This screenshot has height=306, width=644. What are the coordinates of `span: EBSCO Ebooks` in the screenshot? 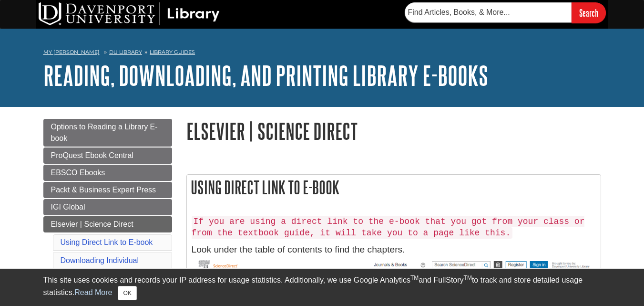 It's located at (78, 172).